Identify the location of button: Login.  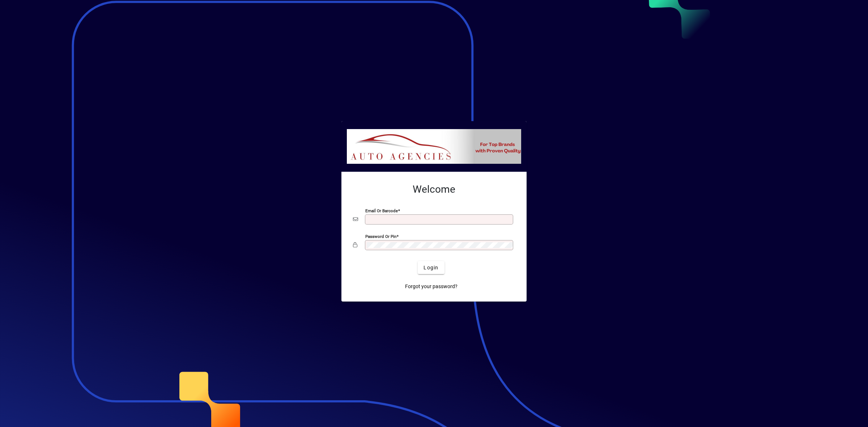
(431, 268).